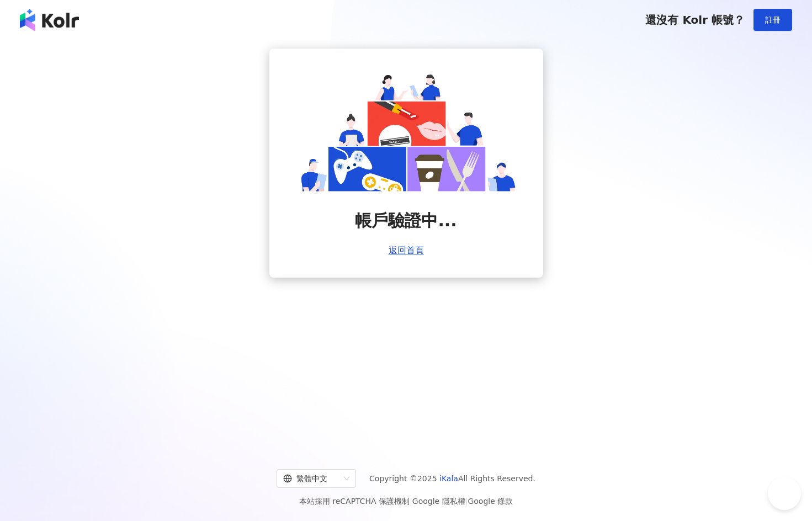  What do you see at coordinates (439, 501) in the screenshot?
I see `a: Google 隱私權` at bounding box center [439, 501].